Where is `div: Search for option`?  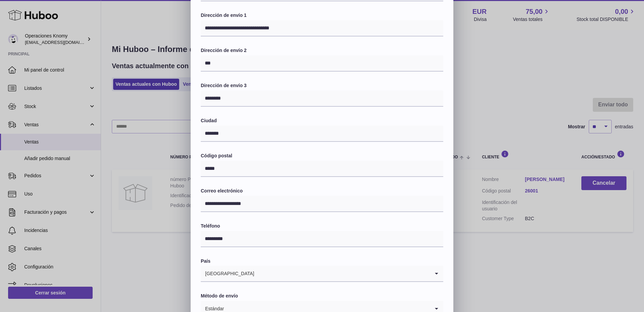
div: Search for option is located at coordinates (322, 274).